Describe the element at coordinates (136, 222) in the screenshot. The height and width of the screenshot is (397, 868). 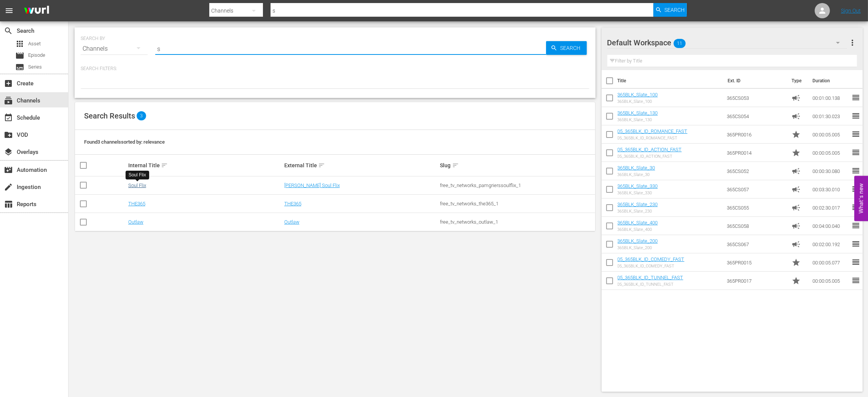
I see `a: Outlaw` at that location.